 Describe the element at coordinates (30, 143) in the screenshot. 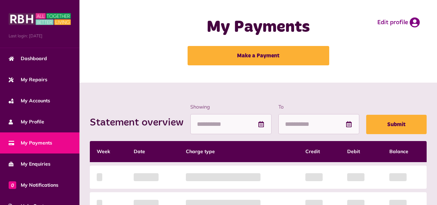

I see `span: My Payments` at that location.